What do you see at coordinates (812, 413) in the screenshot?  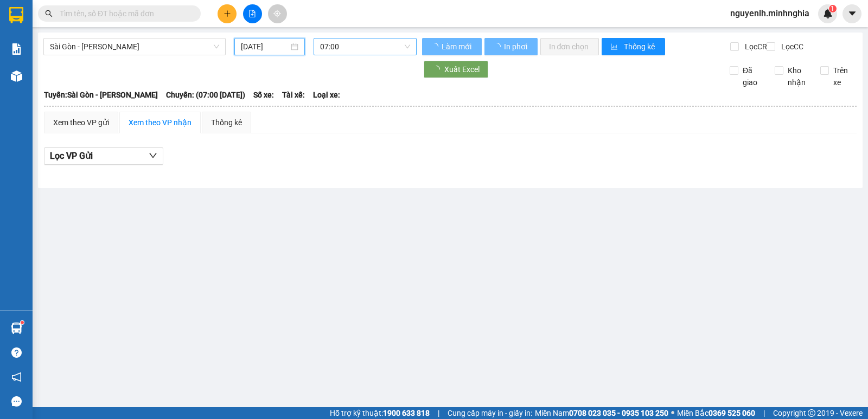 I see `span: copyright` at bounding box center [812, 413].